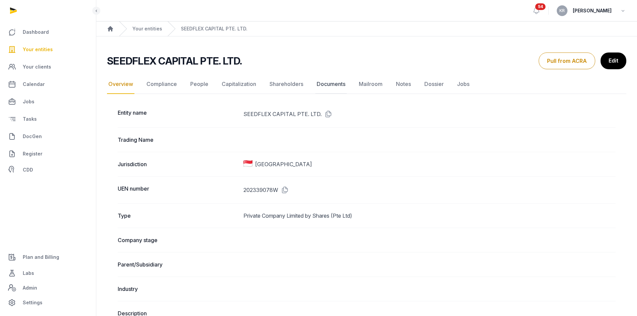 Image resolution: width=637 pixels, height=316 pixels. What do you see at coordinates (36, 32) in the screenshot?
I see `span: Dashboard` at bounding box center [36, 32].